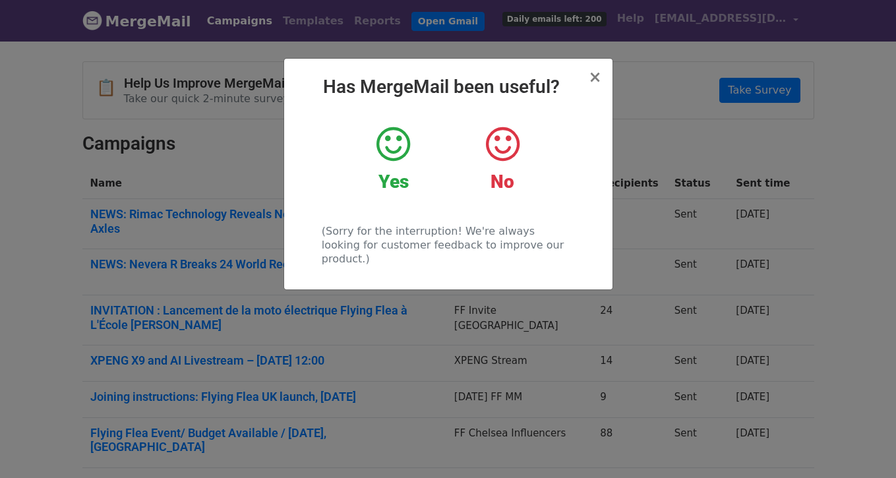  What do you see at coordinates (502, 181) in the screenshot?
I see `strong: No` at bounding box center [502, 181].